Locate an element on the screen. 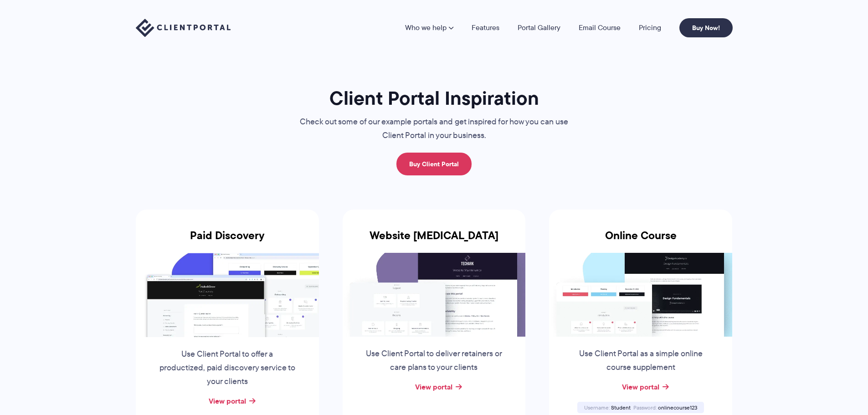 This screenshot has height=415, width=868. a: Email Course is located at coordinates (600, 28).